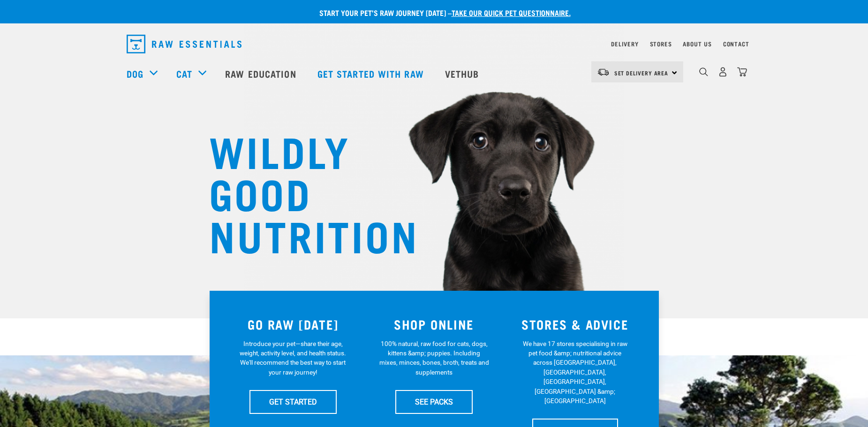  What do you see at coordinates (603, 72) in the screenshot?
I see `img: van-moving.png` at bounding box center [603, 72].